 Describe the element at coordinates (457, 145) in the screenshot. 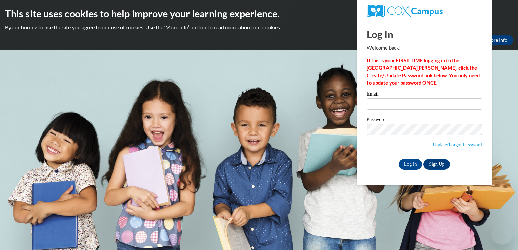

I see `a: Update/Forgot Password` at that location.